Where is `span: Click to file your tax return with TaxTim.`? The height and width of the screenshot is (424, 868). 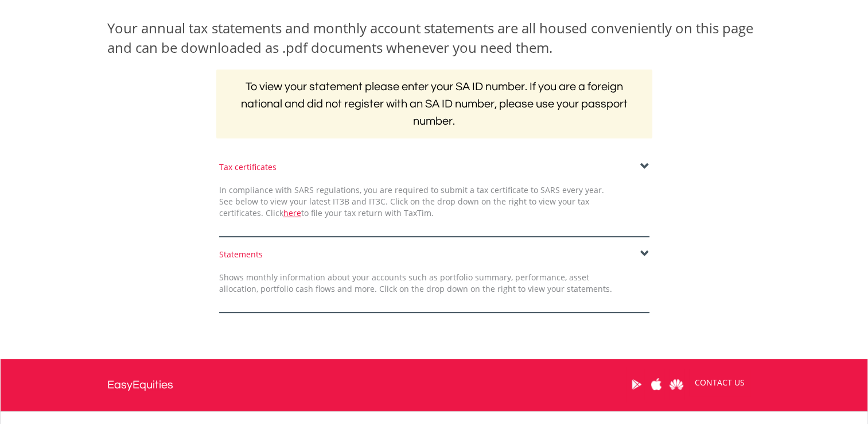
span: Click to file your tax return with TaxTim. is located at coordinates (350, 212).